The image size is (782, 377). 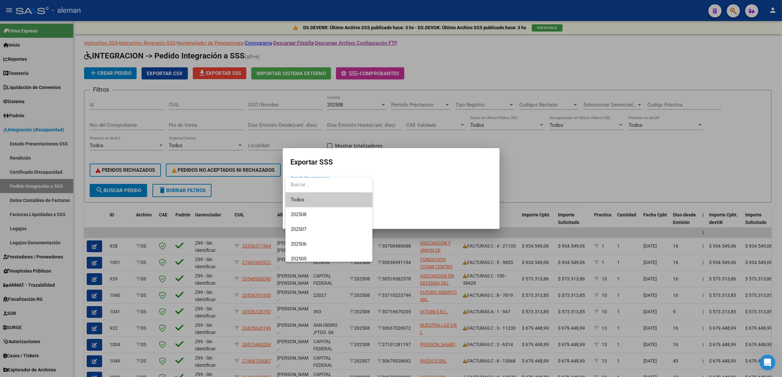 What do you see at coordinates (324, 185) in the screenshot?
I see `input: dropdown search` at bounding box center [324, 185].